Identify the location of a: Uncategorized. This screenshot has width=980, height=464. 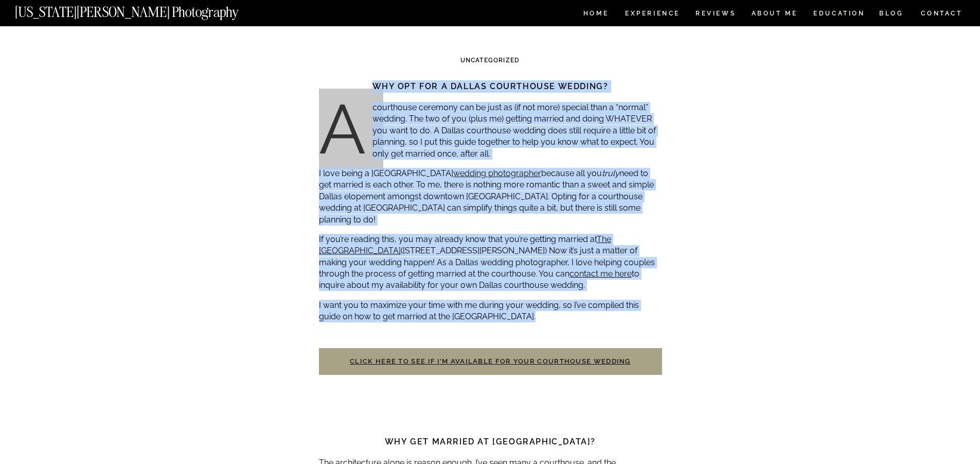
(490, 60).